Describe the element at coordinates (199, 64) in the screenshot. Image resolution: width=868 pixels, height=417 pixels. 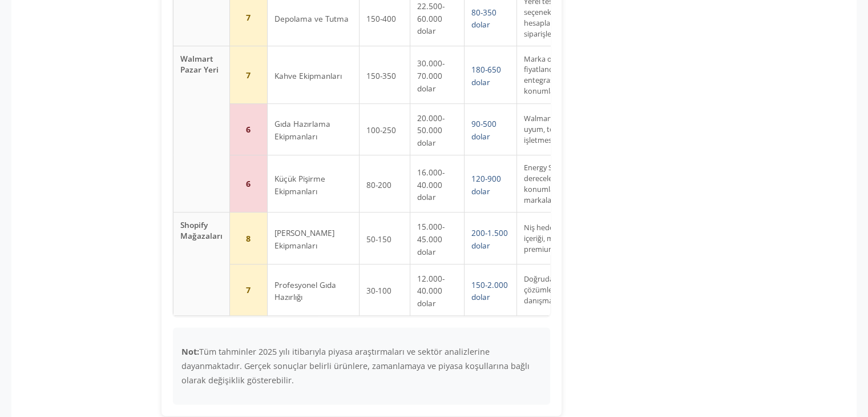
I see `font: Walmart Pazar Yeri` at that location.